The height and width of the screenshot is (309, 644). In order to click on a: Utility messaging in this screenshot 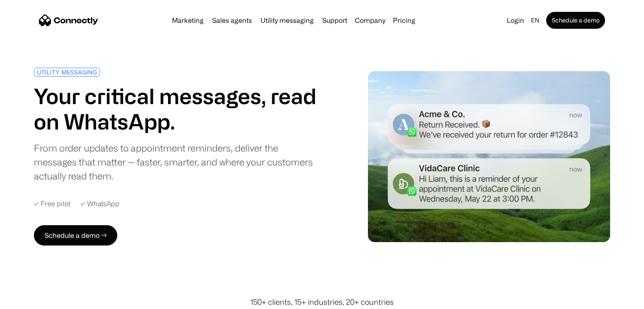, I will do `click(287, 20)`.